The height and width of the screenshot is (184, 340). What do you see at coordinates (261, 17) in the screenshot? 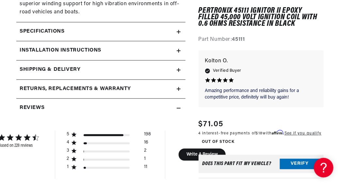
I see `h1: PerTronix 45111 Ignitor II Epoxy Filled 45,000 Volt Ignition Coil with 0.6 Ohms Resistance in Black` at bounding box center [261, 17].